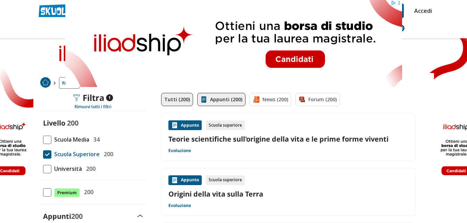 This screenshot has width=467, height=223. I want to click on span: 1, so click(109, 98).